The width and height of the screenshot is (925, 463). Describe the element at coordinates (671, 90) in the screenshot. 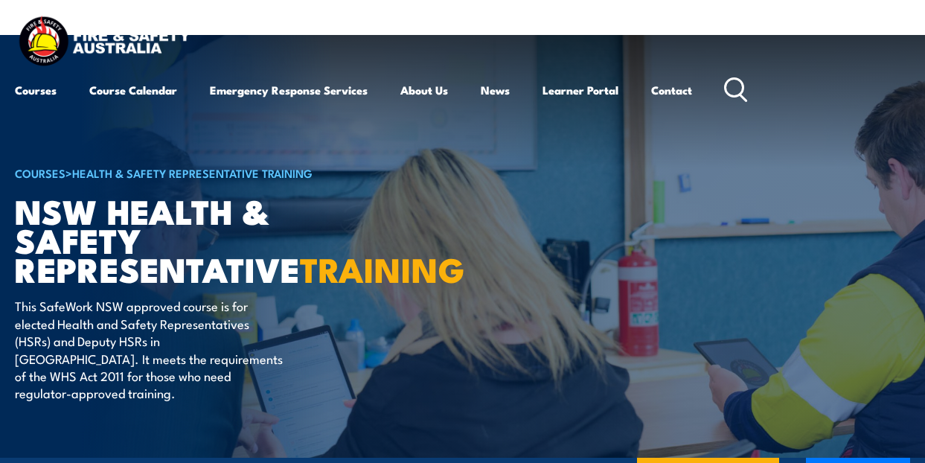

I see `a: Contact` at that location.